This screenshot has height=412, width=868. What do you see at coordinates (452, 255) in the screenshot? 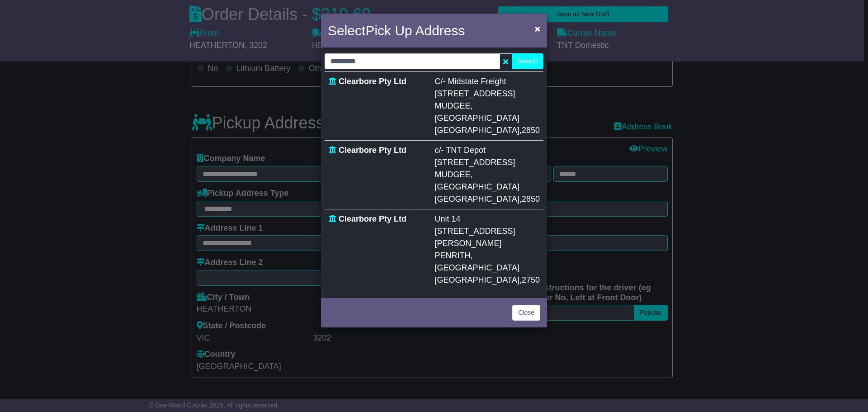
I see `span: PENRITH` at bounding box center [452, 255].